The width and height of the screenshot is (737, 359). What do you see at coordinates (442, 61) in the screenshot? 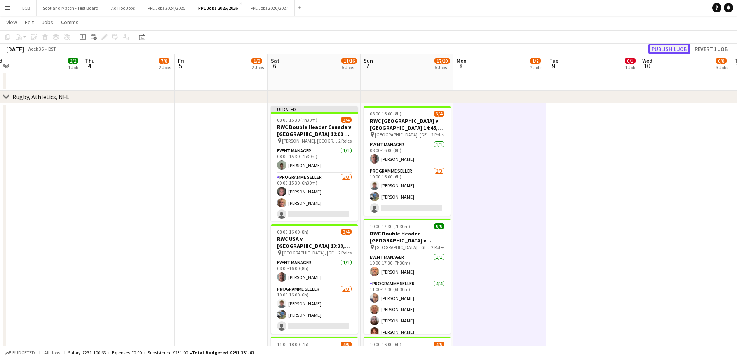
I see `span: 17/20` at bounding box center [442, 61].